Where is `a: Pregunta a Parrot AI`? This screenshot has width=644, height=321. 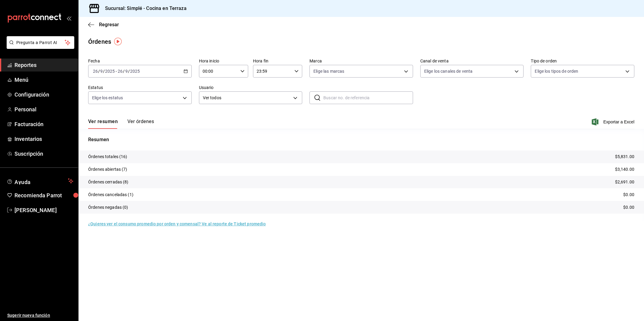
a: Pregunta a Parrot AI is located at coordinates (39, 47).